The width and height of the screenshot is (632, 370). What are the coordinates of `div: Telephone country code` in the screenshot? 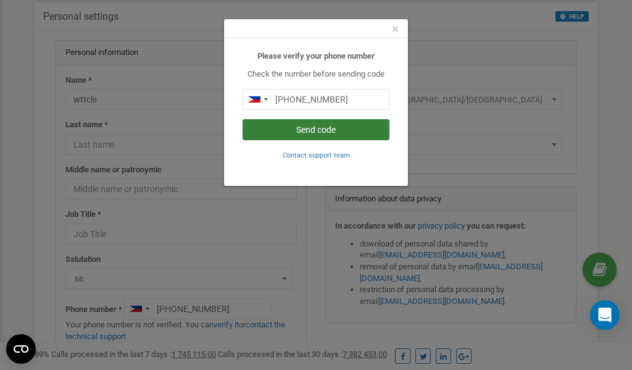 It's located at (257, 99).